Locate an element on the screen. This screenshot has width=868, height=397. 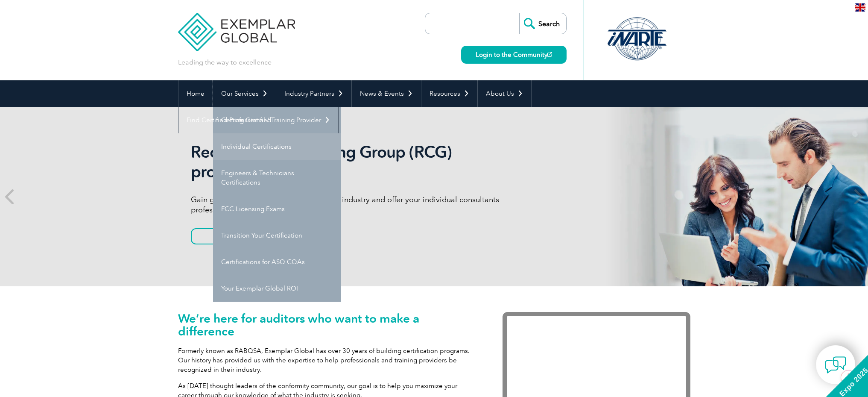
img: en is located at coordinates (860, 7).